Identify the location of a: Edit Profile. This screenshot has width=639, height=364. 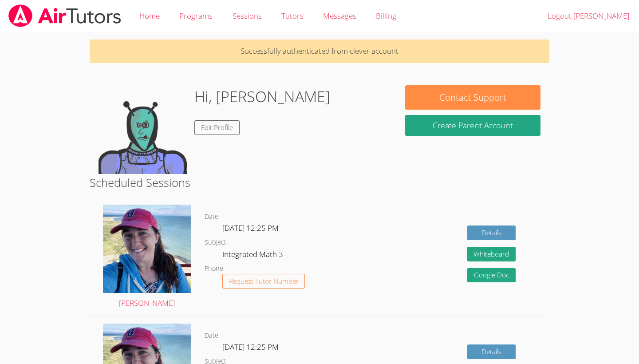
(217, 128).